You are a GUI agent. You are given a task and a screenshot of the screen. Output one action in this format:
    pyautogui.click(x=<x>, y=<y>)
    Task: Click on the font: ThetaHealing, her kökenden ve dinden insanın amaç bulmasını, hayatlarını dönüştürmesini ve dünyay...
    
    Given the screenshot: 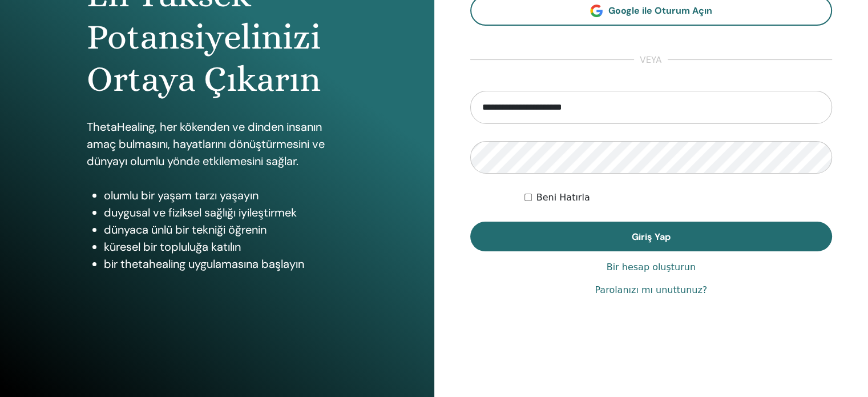 What is the action you would take?
    pyautogui.click(x=205, y=144)
    